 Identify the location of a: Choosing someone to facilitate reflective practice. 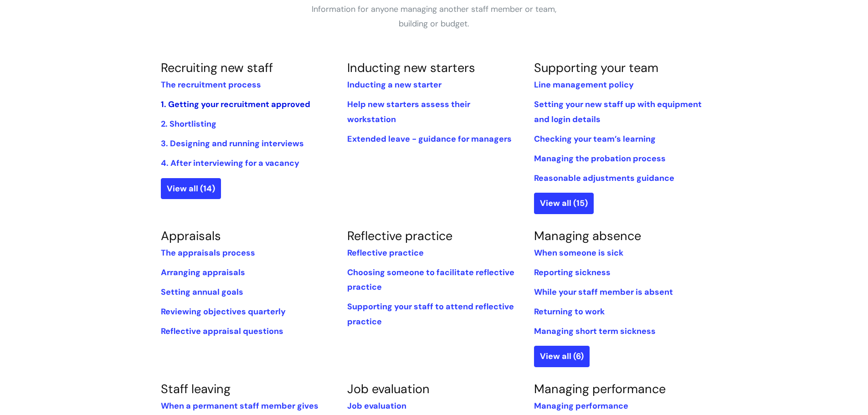
(431, 280).